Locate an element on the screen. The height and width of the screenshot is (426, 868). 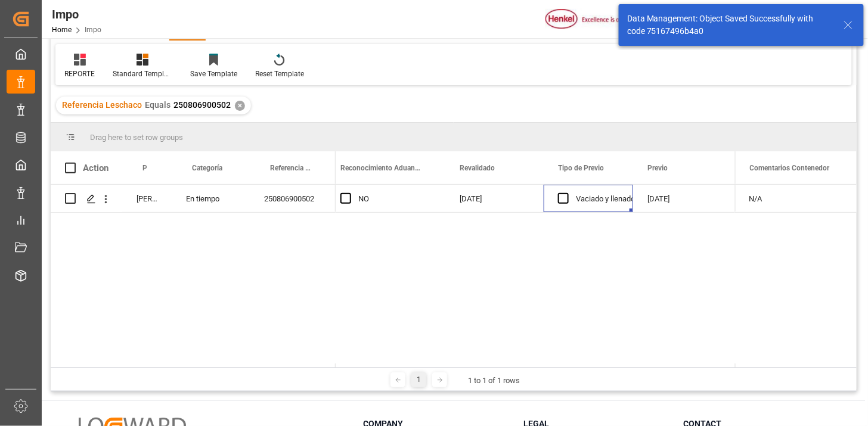
div: NO is located at coordinates (395, 199).